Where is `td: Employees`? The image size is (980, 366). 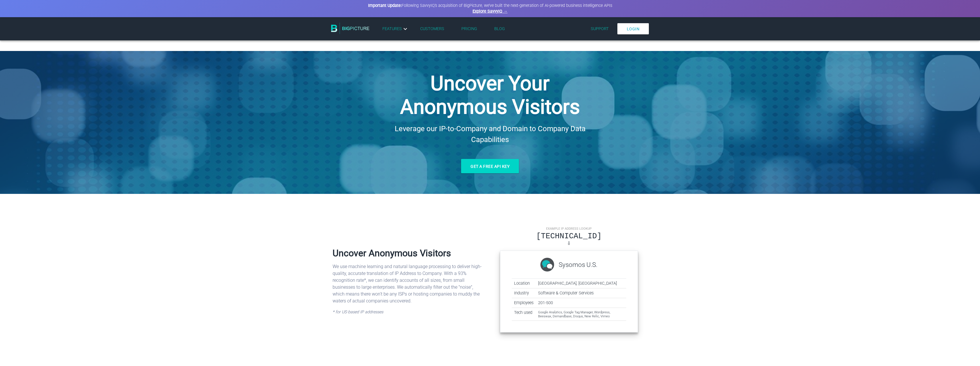
td: Employees is located at coordinates (523, 303).